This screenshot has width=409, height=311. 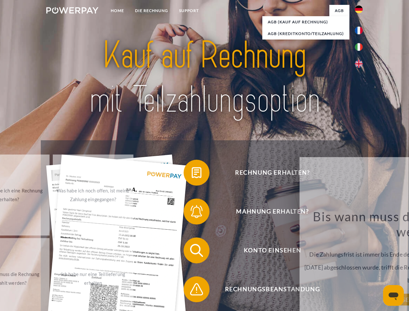 I want to click on a: Rechnungsbeanstandung, so click(x=268, y=289).